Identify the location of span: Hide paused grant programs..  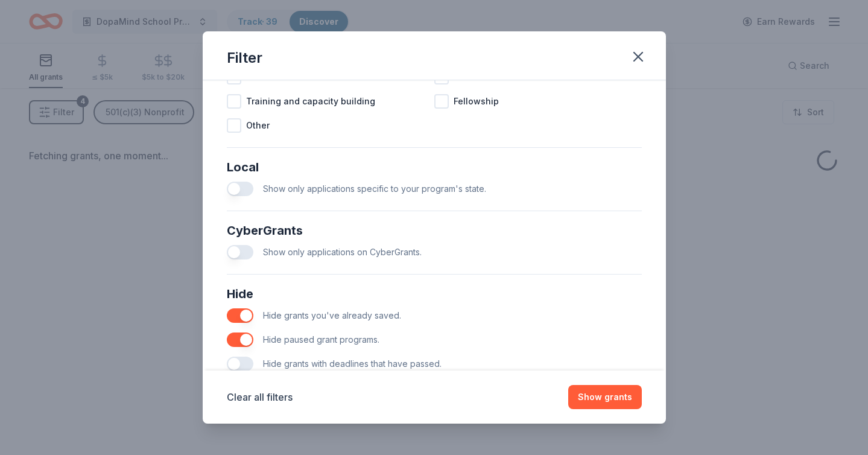
(321, 339).